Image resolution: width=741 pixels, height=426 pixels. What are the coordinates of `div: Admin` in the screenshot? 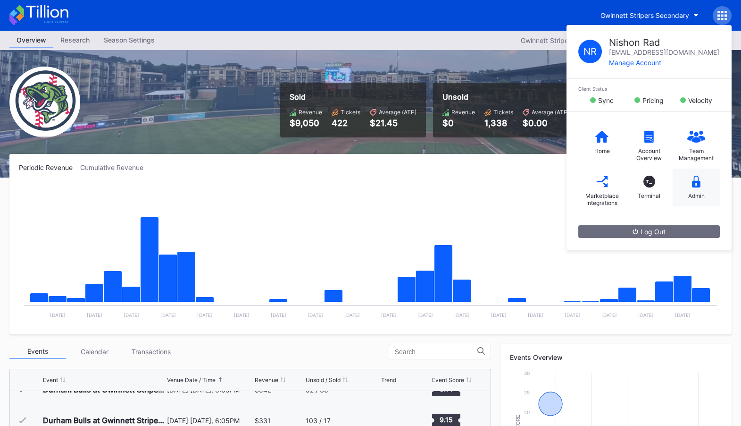 It's located at (696, 195).